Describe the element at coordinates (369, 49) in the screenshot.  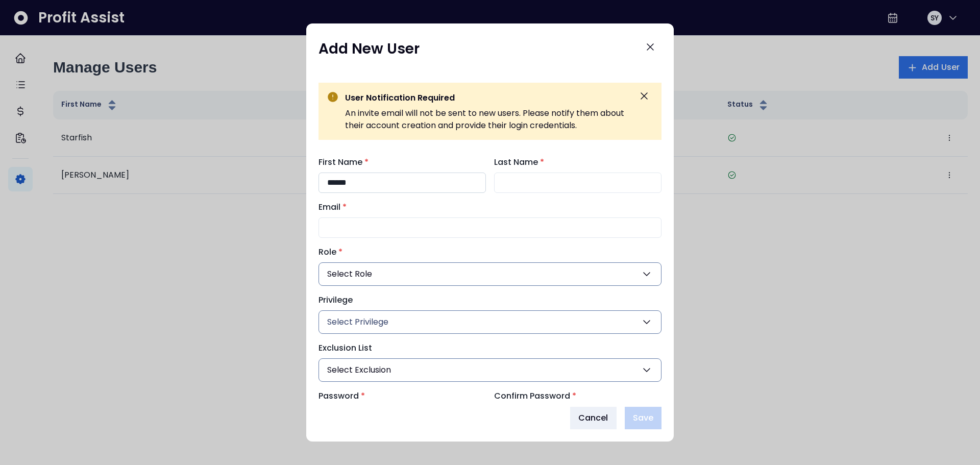
I see `h1: Add New User` at that location.